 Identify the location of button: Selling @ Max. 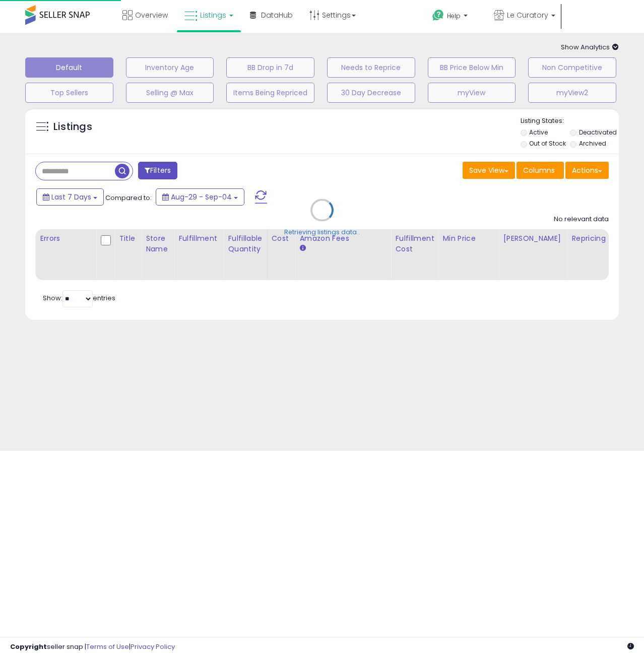
(170, 93).